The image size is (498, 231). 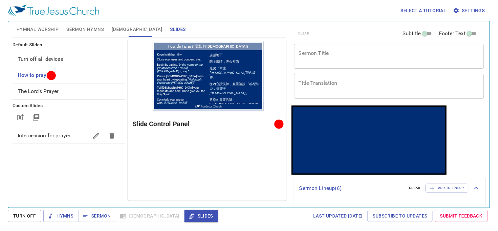 What do you see at coordinates (69, 91) in the screenshot?
I see `div: The Lord's Prayer` at bounding box center [69, 91].